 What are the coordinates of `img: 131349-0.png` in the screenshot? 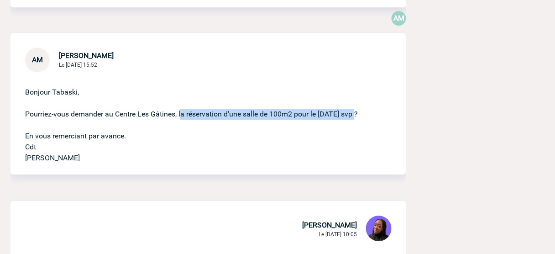 It's located at (379, 228).